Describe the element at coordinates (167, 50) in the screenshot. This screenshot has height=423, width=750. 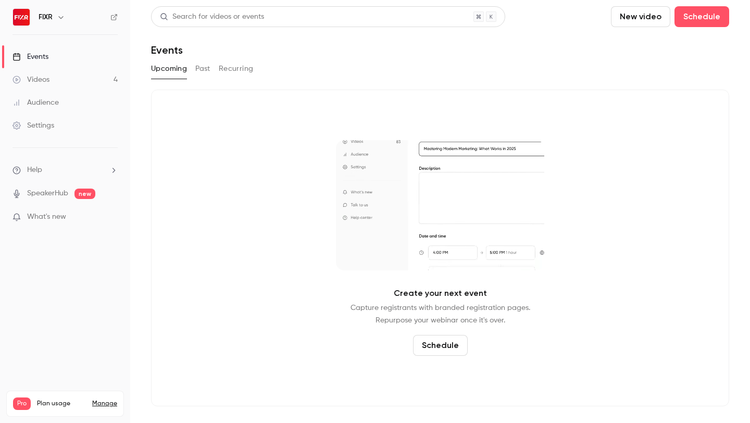
I see `h1: Events` at that location.